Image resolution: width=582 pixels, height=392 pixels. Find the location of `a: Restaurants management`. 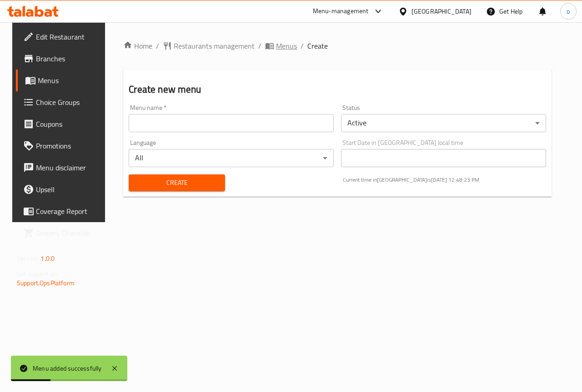

a: Restaurants management is located at coordinates (209, 46).